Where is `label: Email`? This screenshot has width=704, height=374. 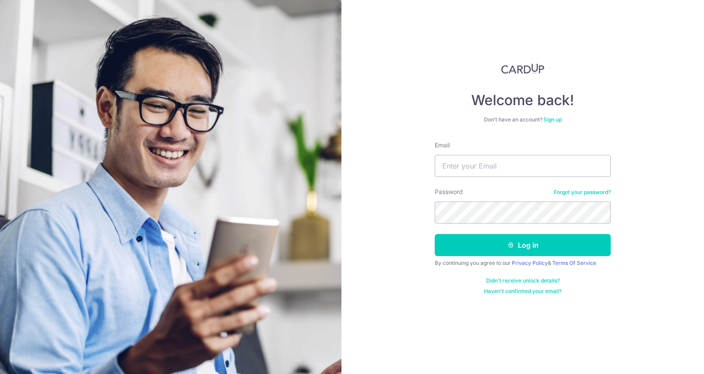
label: Email is located at coordinates (442, 145).